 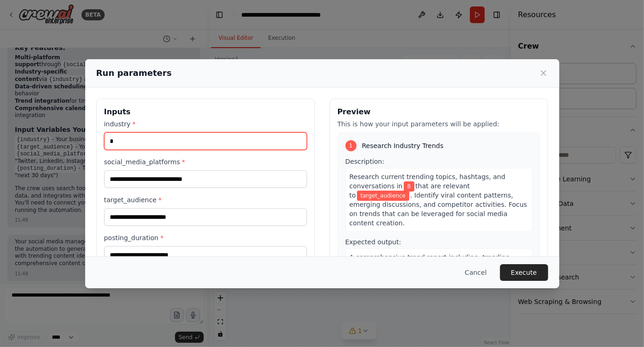 What do you see at coordinates (206, 238) in the screenshot?
I see `label: posting_duration` at bounding box center [206, 238].